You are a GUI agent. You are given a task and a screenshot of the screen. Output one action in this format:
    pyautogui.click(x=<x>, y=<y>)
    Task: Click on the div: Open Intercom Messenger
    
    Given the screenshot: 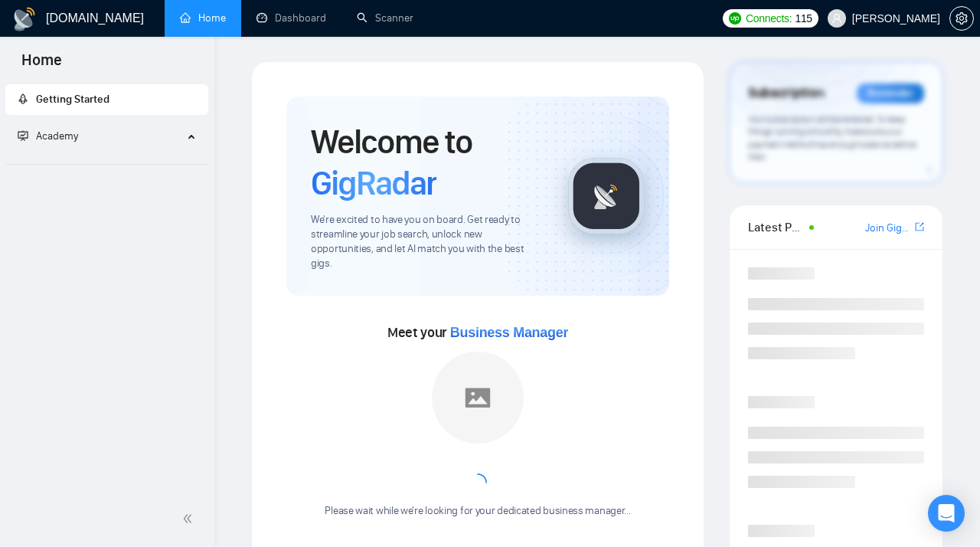 What is the action you would take?
    pyautogui.click(x=947, y=514)
    